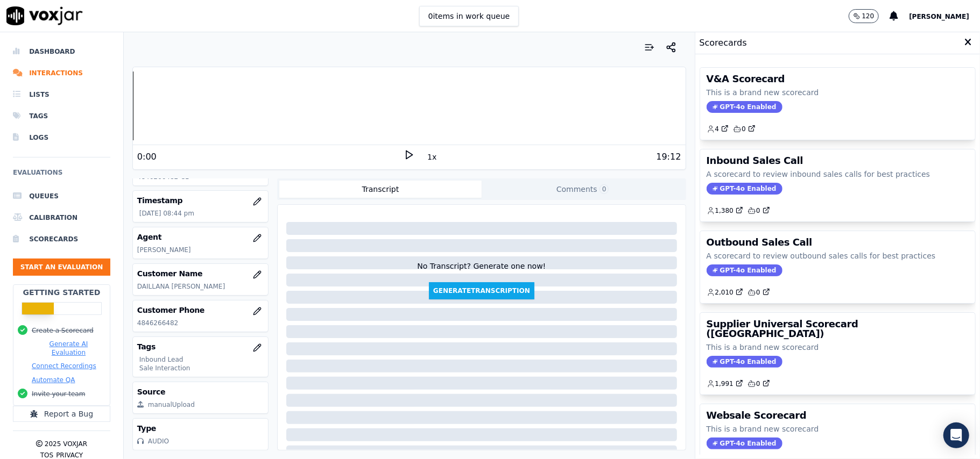 This screenshot has width=980, height=459. I want to click on button: GenerateTranscription, so click(482, 291).